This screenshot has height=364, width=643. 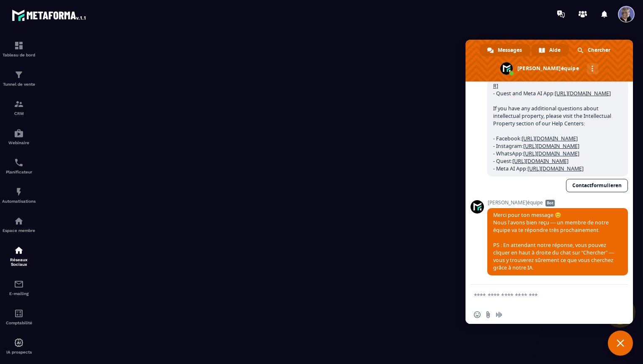 What do you see at coordinates (594, 50) in the screenshot?
I see `a: Chercher` at bounding box center [594, 50].